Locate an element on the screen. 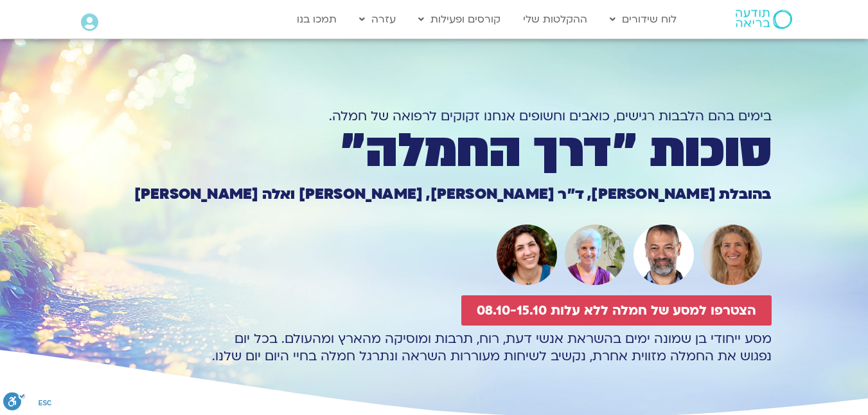  a: קורסים ופעילות is located at coordinates (459, 19).